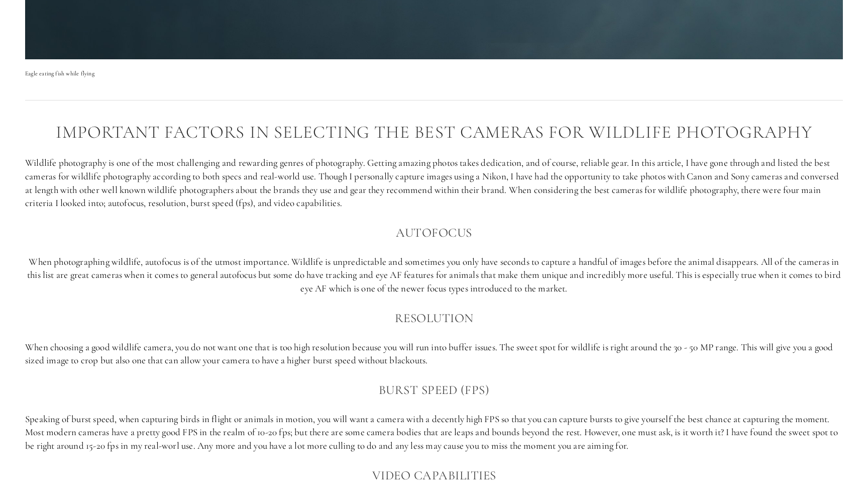 The height and width of the screenshot is (499, 868). I want to click on h3: Burst Speed (FPS), so click(434, 390).